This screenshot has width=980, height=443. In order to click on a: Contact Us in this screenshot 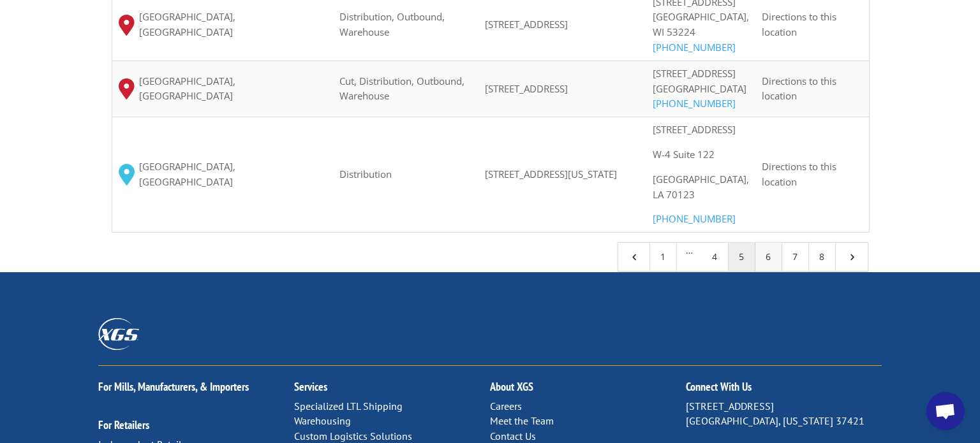, I will do `click(513, 436)`.